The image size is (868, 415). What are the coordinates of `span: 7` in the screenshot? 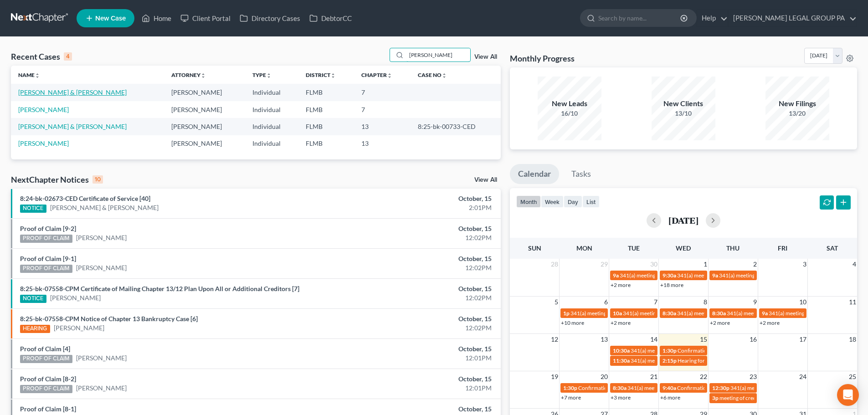 It's located at (656, 303).